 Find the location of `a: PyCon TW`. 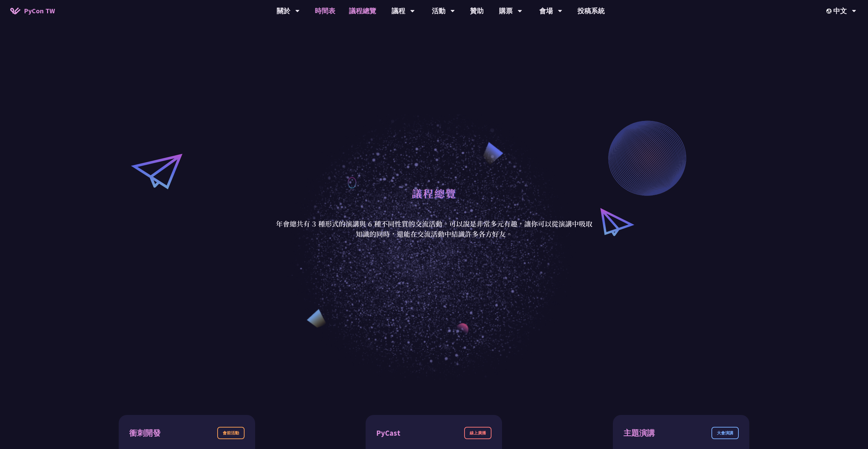

a: PyCon TW is located at coordinates (32, 11).